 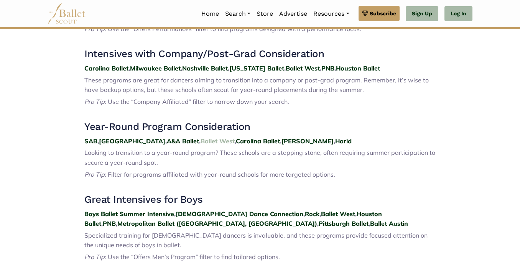 I want to click on strong: SAB, so click(x=91, y=141).